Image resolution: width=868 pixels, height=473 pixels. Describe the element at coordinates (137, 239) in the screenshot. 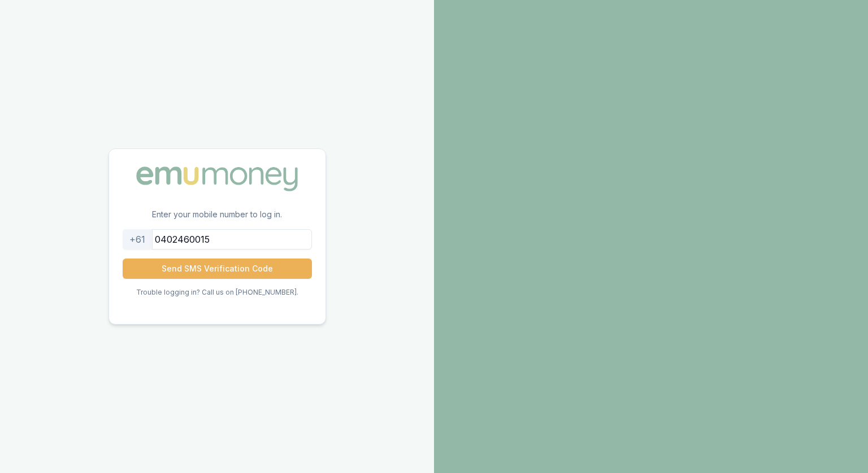

I see `div: +61` at that location.